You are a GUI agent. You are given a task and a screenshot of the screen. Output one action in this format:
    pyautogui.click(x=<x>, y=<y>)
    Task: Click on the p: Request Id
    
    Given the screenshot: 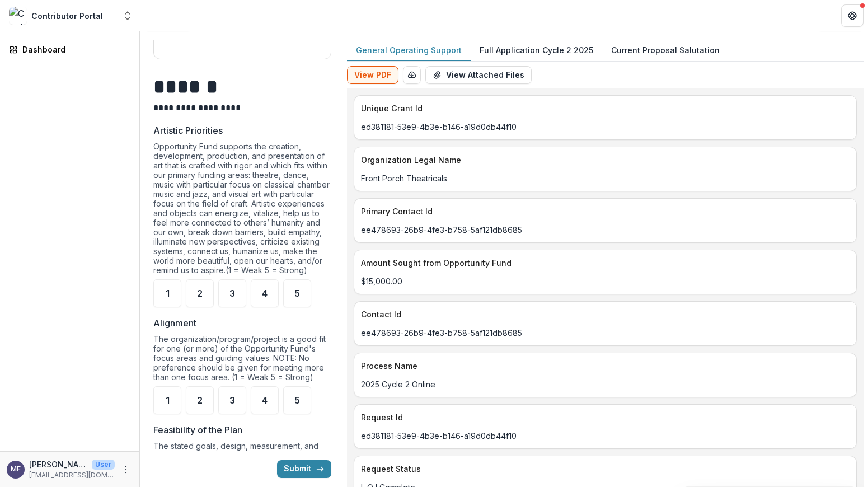 What is the action you would take?
    pyautogui.click(x=603, y=417)
    